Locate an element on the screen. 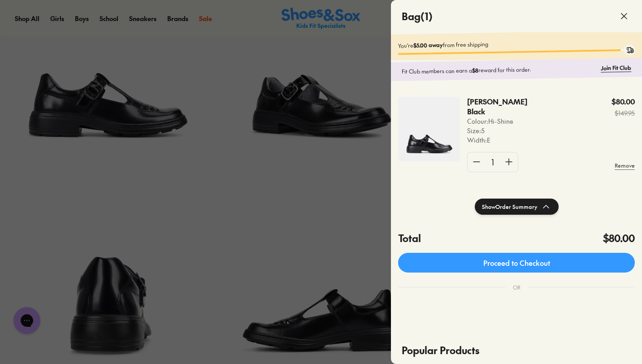  a: Proceed to Checkout is located at coordinates (517, 263).